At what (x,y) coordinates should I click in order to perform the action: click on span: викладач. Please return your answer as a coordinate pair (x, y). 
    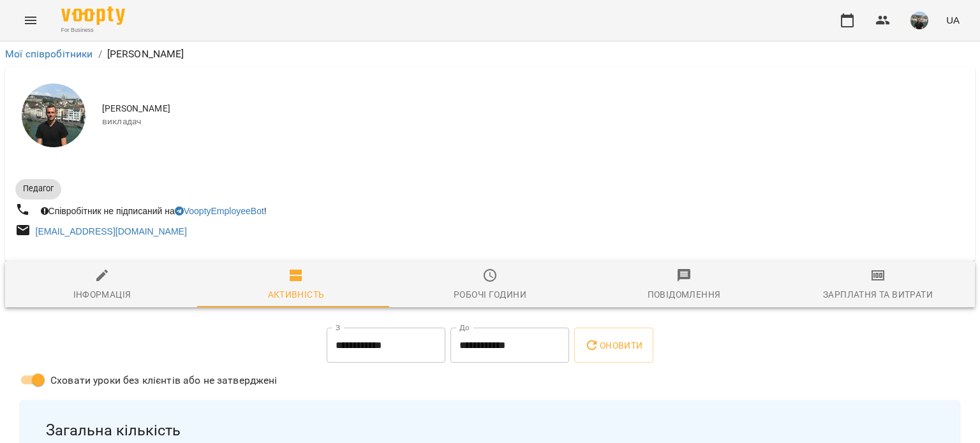
    Looking at the image, I should click on (533, 122).